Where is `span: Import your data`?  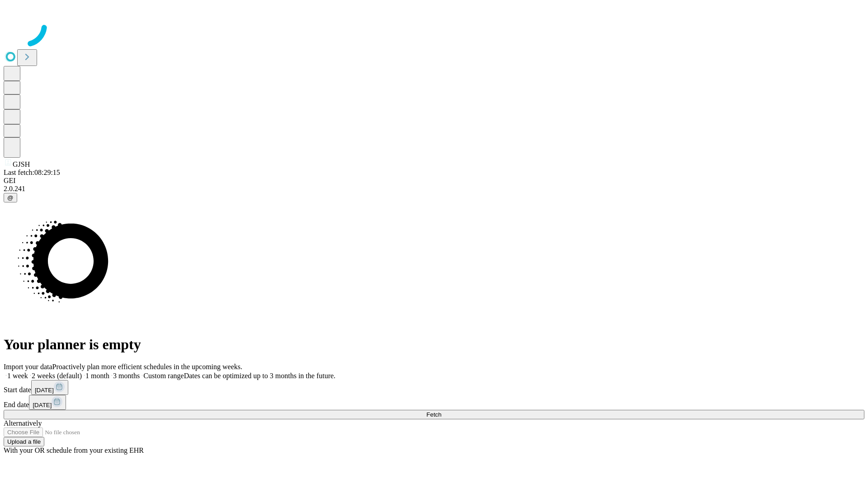
span: Import your data is located at coordinates (28, 367).